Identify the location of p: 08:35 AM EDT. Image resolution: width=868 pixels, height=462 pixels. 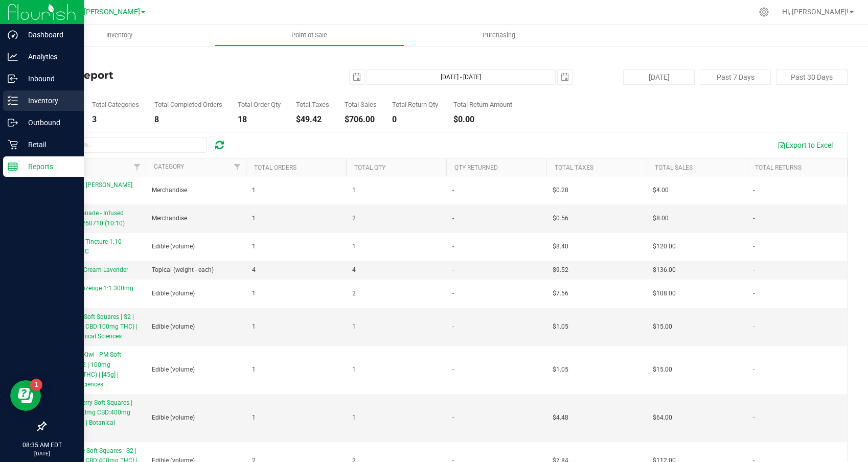
(42, 446).